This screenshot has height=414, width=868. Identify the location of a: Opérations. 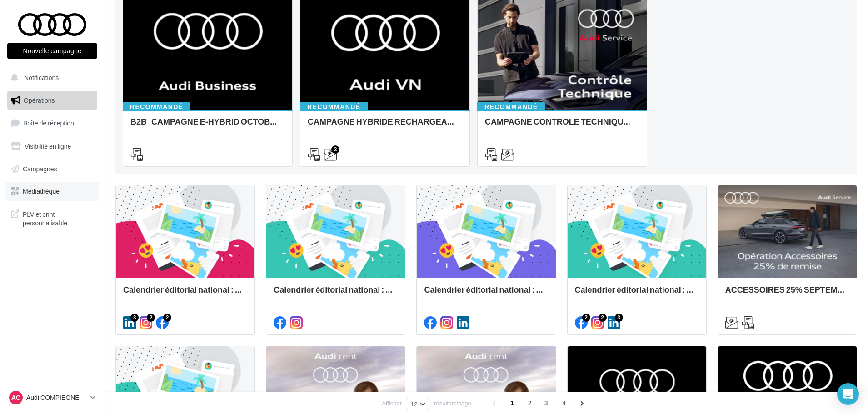
(52, 101).